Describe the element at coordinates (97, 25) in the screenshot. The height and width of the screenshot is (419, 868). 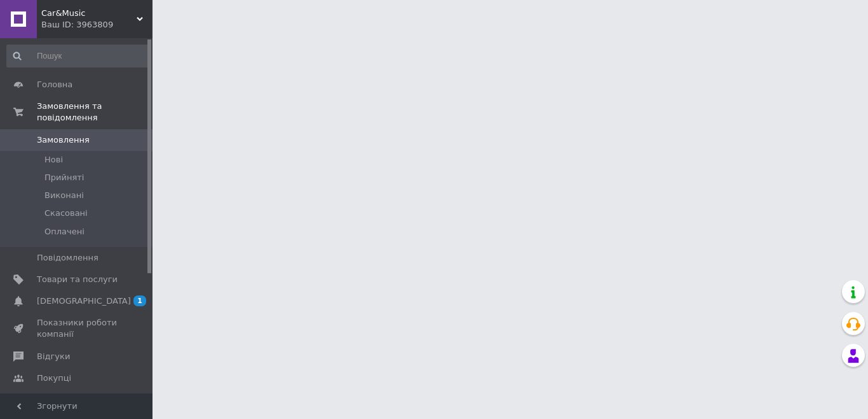
I see `div: Ваш ID: 3963809` at that location.